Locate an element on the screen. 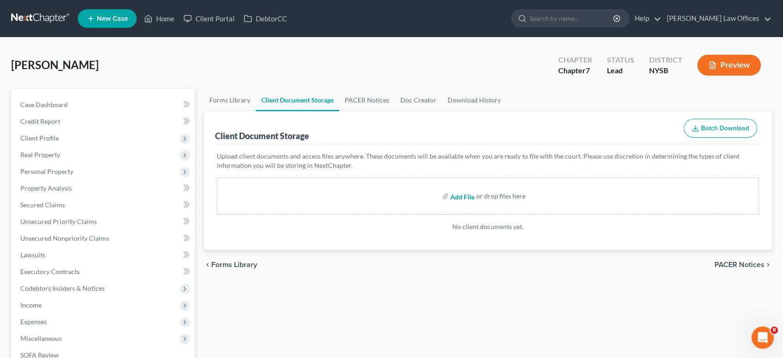  a: Unsecured Priority Claims is located at coordinates (104, 222).